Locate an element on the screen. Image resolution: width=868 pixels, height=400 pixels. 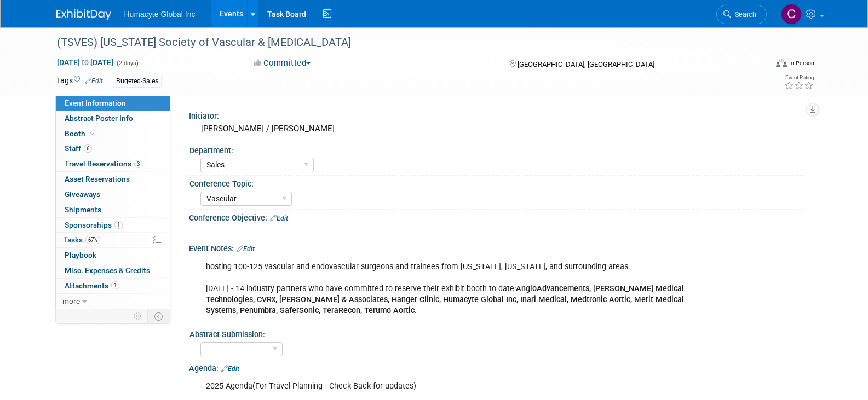
span: 6 is located at coordinates (88, 149).